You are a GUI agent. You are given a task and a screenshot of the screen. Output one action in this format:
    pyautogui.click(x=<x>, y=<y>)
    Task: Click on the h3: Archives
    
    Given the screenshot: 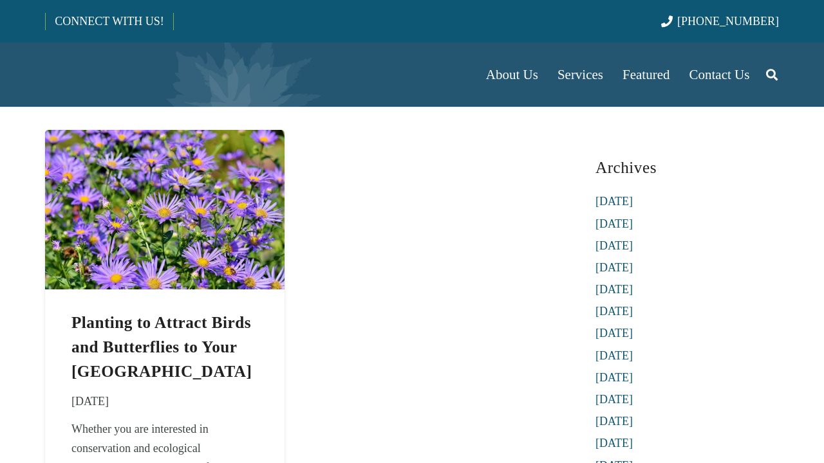 What is the action you would take?
    pyautogui.click(x=687, y=167)
    